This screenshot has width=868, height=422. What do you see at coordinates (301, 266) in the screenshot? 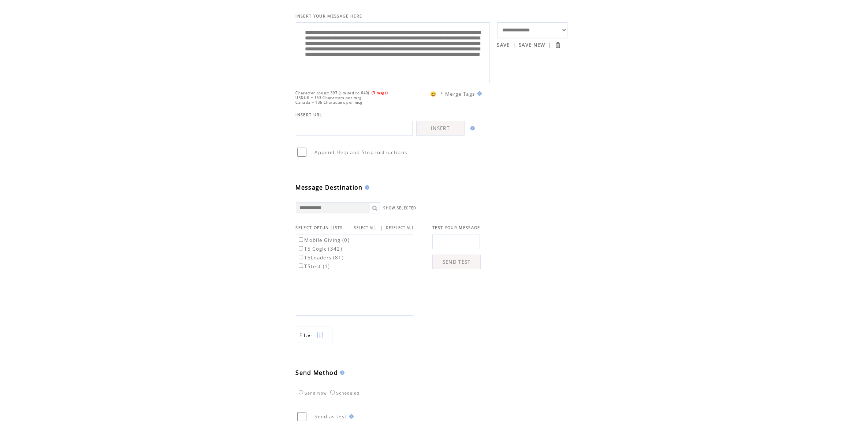
I see `input: T5test (1)` at bounding box center [301, 266].